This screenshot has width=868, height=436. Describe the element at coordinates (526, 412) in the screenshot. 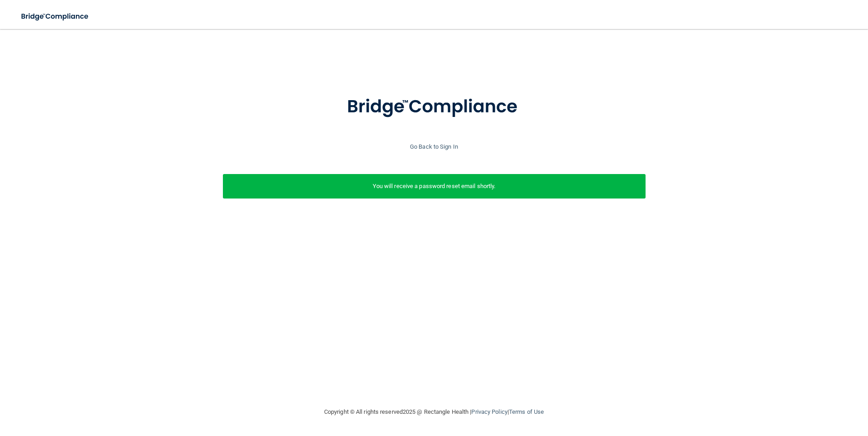

I see `a: Terms of Use` at that location.